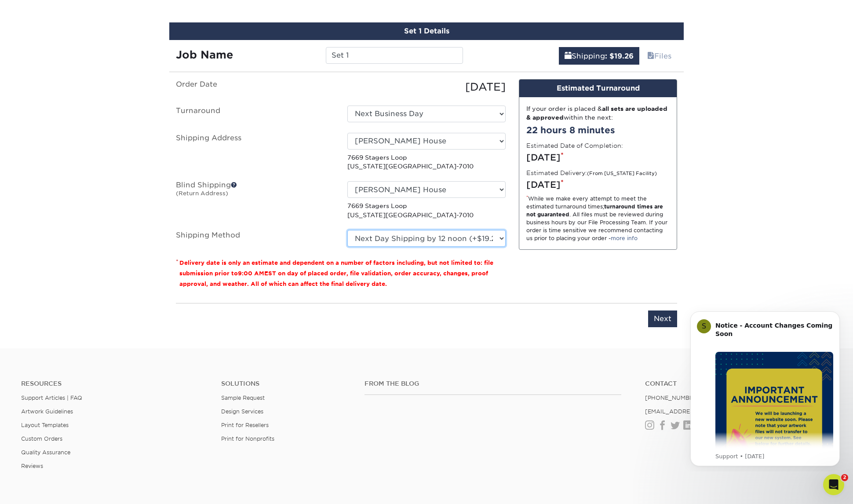 The width and height of the screenshot is (853, 504). I want to click on label: Estimated Delivery:, so click(591, 173).